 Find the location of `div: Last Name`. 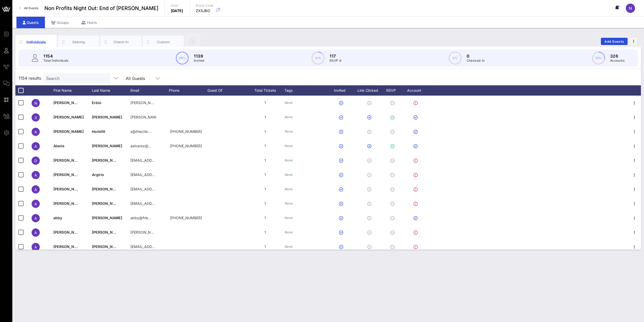

div: Last Name is located at coordinates (111, 90).